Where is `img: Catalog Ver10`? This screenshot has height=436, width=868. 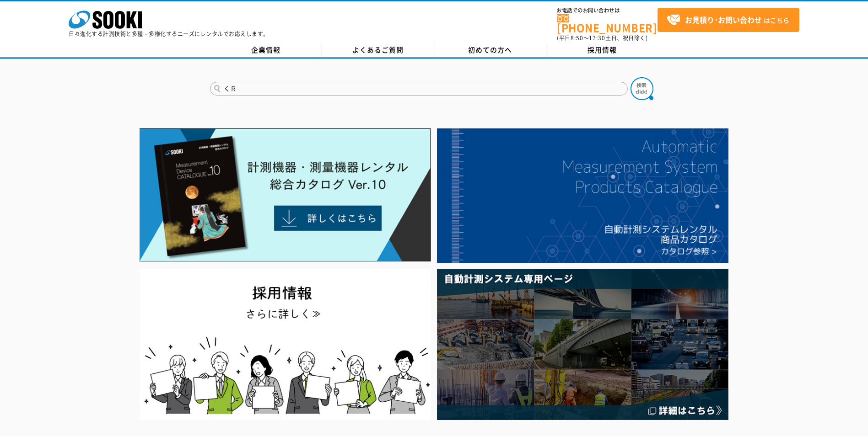
img: Catalog Ver10 is located at coordinates (285, 195).